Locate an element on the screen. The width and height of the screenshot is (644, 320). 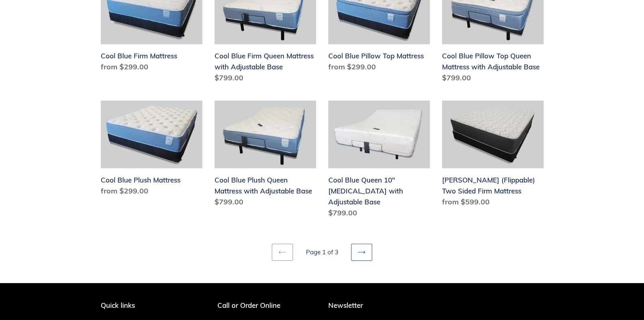
p: Quick links is located at coordinates (142, 305).